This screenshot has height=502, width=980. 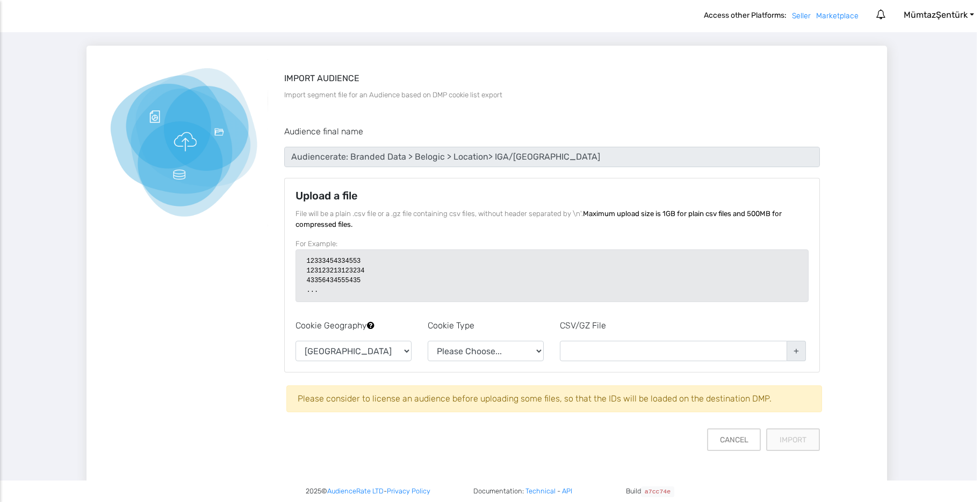 I want to click on a: API, so click(x=567, y=491).